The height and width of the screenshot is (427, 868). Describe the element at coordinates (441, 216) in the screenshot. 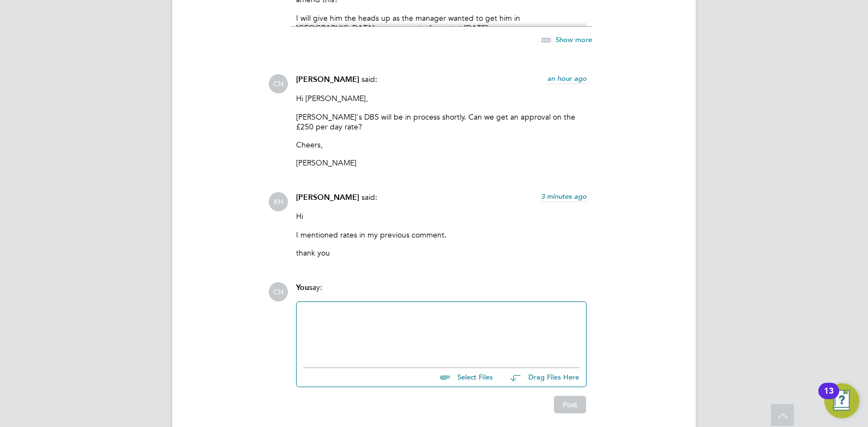

I see `p: Hi` at that location.